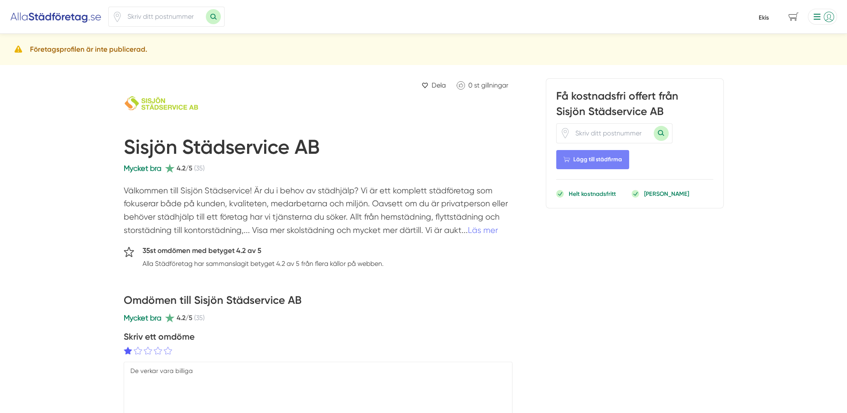 This screenshot has width=847, height=413. I want to click on h5: Företagsprofilen är inte publicerad., so click(88, 49).